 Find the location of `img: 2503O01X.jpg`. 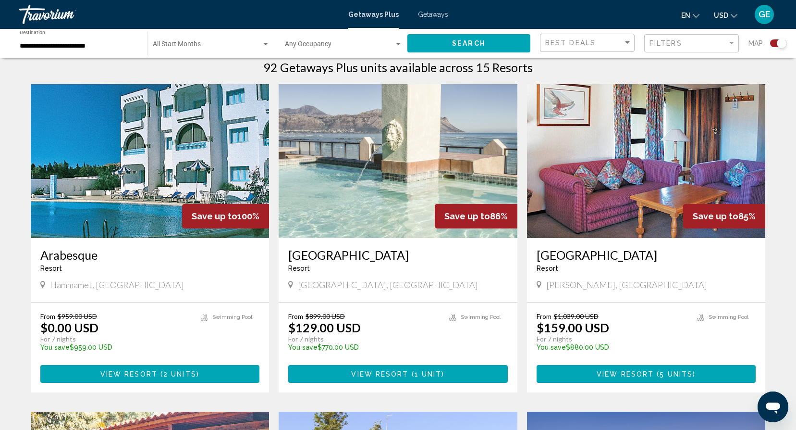

img: 2503O01X.jpg is located at coordinates (398, 161).